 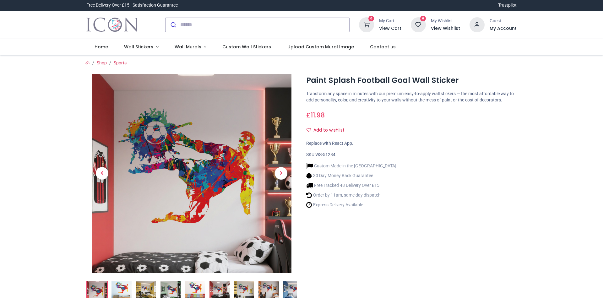 What do you see at coordinates (173, 25) in the screenshot?
I see `button: Submit` at bounding box center [173, 25].